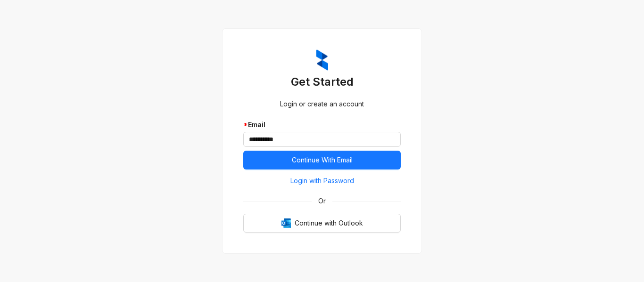  Describe the element at coordinates (322, 60) in the screenshot. I see `img: ZumaIcon` at that location.